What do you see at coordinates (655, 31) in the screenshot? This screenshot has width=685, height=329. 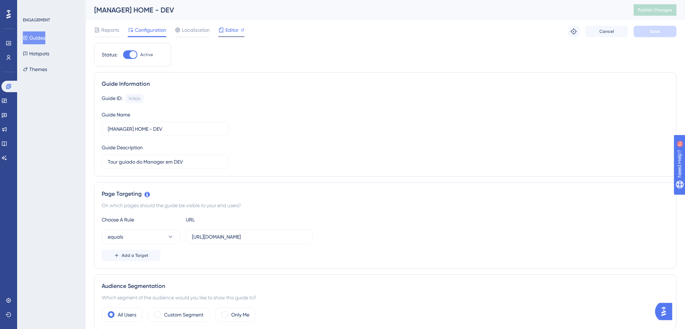 I see `span: Save` at bounding box center [655, 31].